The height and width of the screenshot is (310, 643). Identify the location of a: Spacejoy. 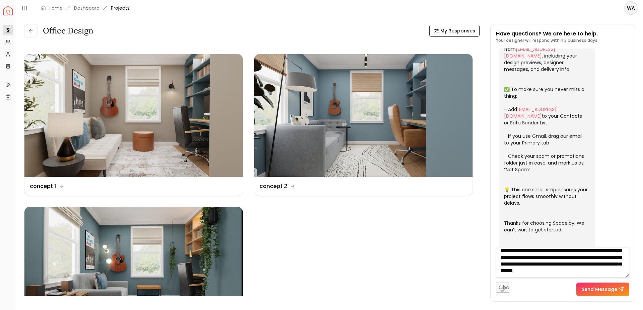
(8, 11).